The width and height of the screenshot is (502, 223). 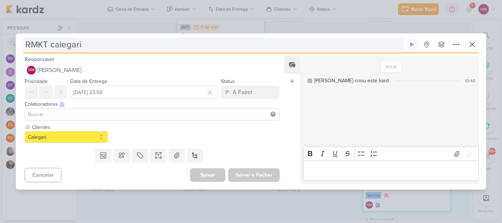 I want to click on input: Buscar, so click(x=152, y=114).